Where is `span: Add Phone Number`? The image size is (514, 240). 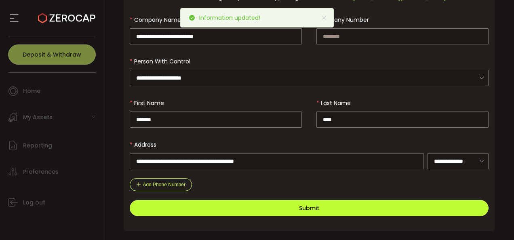
span: Add Phone Number is located at coordinates (164, 185).